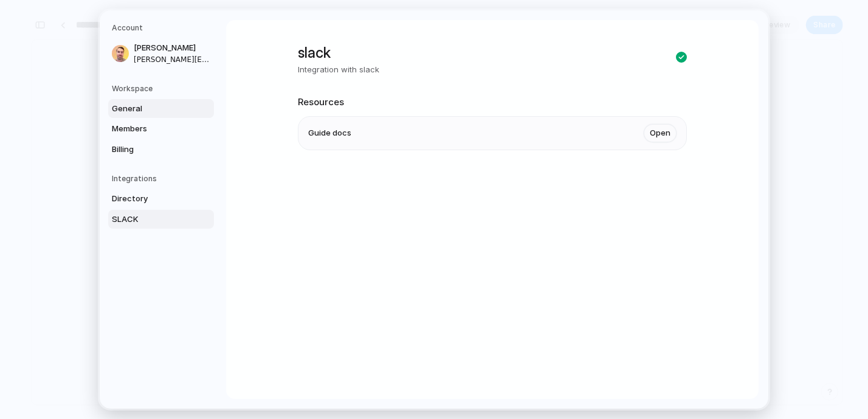 The width and height of the screenshot is (868, 419). What do you see at coordinates (330, 133) in the screenshot?
I see `span: Guide docs` at bounding box center [330, 133].